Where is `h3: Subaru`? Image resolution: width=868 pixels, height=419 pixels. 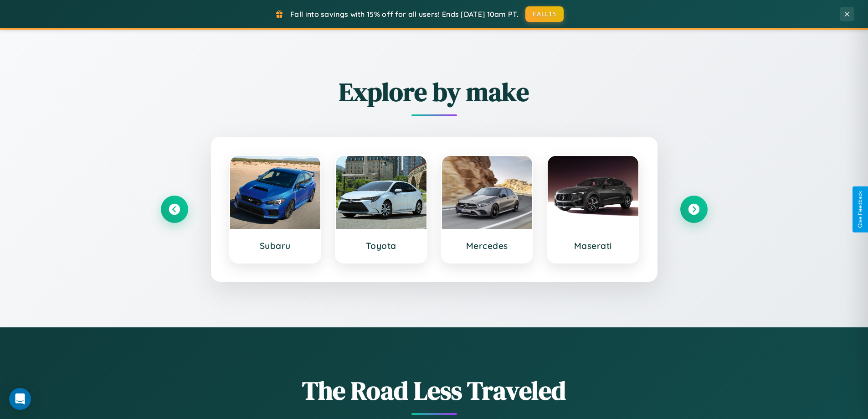
h3: Subaru is located at coordinates (276, 246).